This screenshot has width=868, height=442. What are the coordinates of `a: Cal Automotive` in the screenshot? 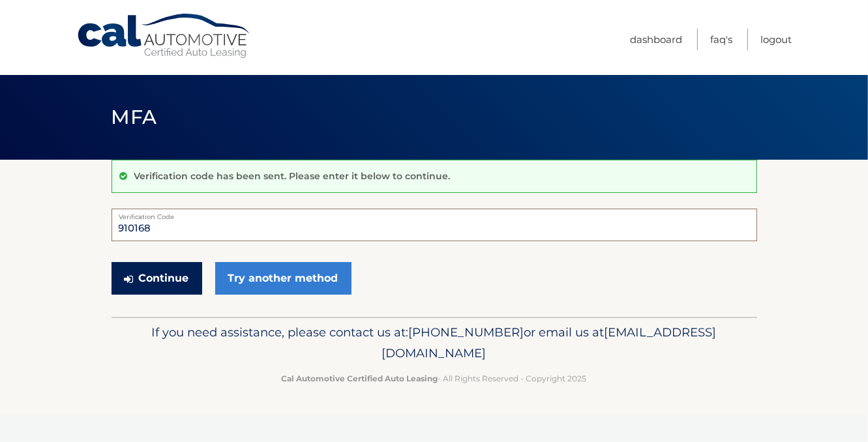 It's located at (164, 36).